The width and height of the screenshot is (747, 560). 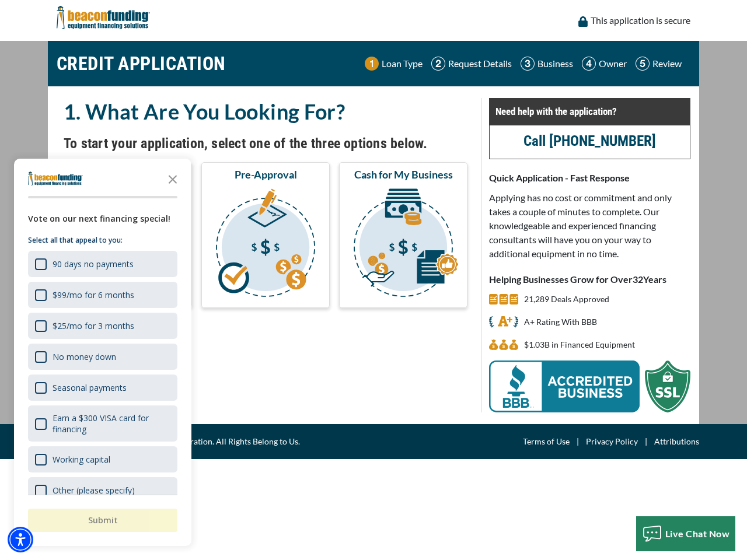 I want to click on p: A+ Rating With BBB, so click(x=560, y=322).